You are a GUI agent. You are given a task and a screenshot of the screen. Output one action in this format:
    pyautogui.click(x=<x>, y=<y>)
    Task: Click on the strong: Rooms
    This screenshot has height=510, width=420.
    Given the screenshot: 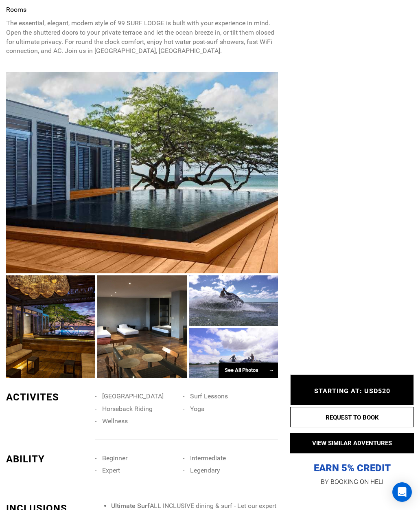 What is the action you would take?
    pyautogui.click(x=16, y=9)
    